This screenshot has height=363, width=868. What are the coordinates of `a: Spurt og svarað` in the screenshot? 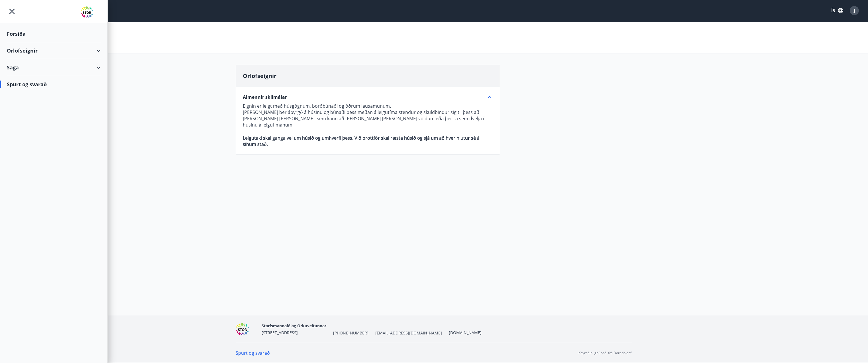 It's located at (253, 353).